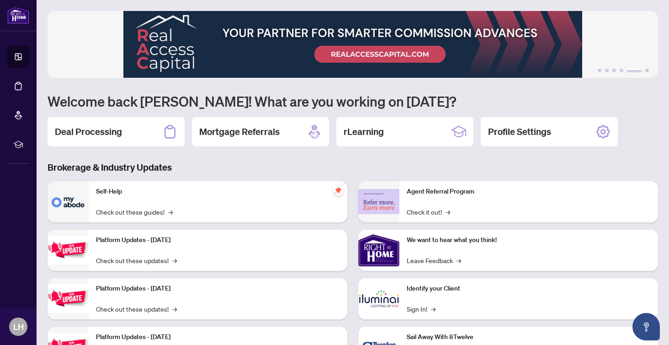 This screenshot has height=345, width=669. Describe the element at coordinates (88, 132) in the screenshot. I see `h2: Deal Processing` at that location.